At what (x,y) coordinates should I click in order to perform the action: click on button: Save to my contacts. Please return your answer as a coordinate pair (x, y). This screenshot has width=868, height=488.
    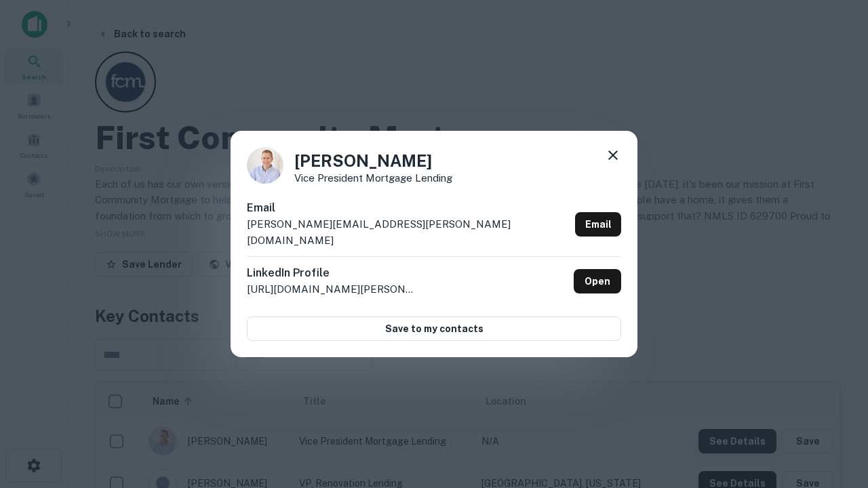
    Looking at the image, I should click on (434, 328).